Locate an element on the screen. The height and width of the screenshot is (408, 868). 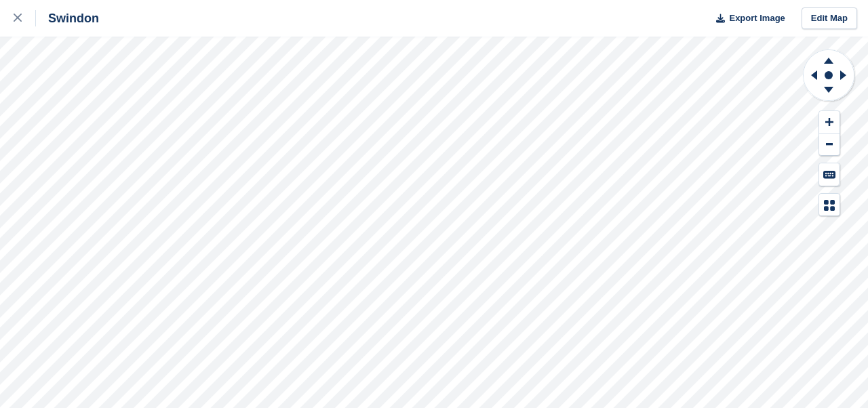
div: Swindon is located at coordinates (67, 19).